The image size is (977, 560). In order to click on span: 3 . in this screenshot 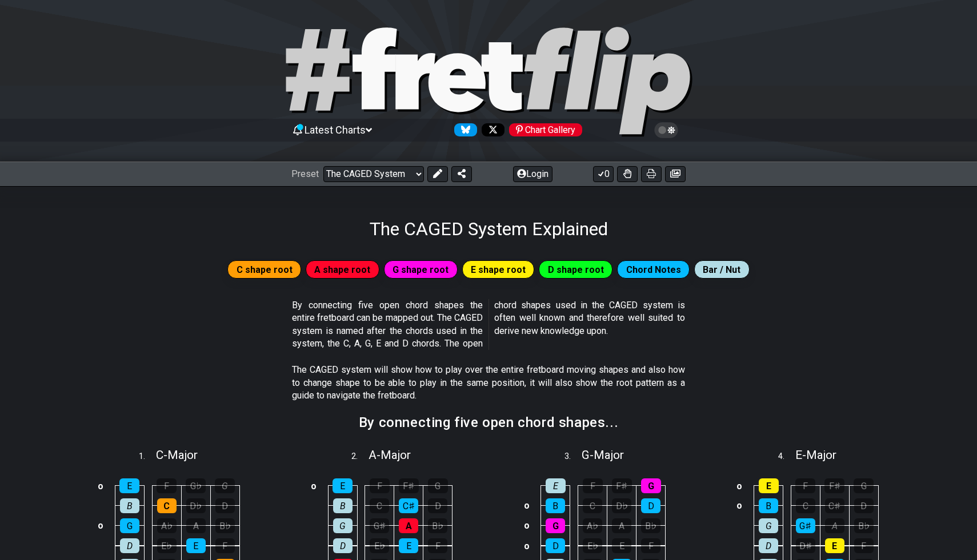, I will do `click(573, 456)`.